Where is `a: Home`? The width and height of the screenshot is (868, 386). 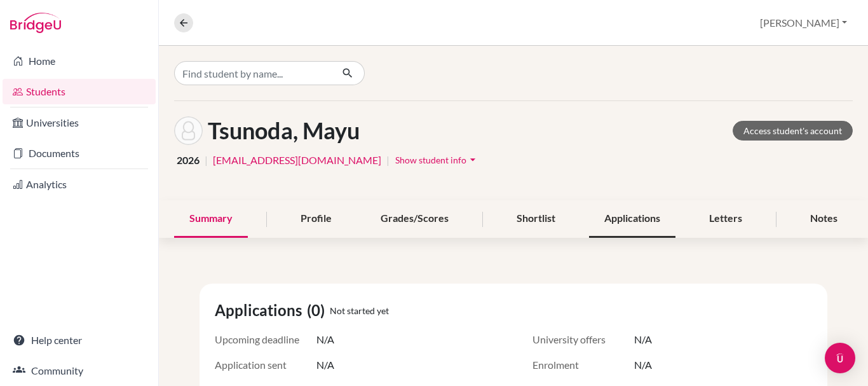
a: Home is located at coordinates (79, 61).